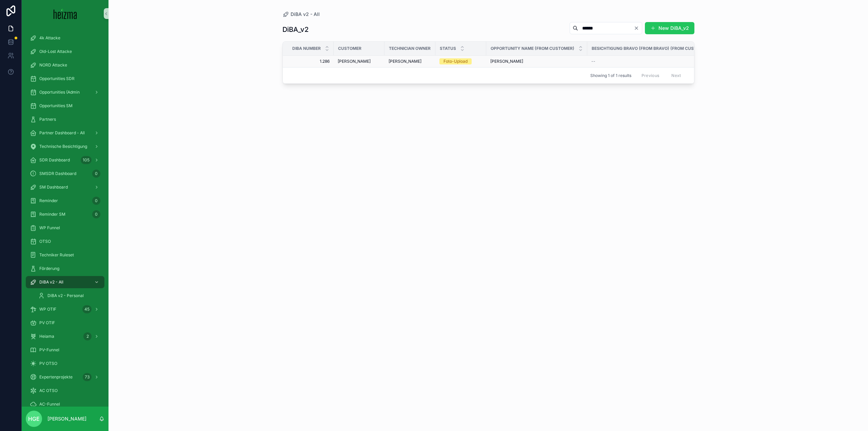 The height and width of the screenshot is (431, 868). What do you see at coordinates (670, 28) in the screenshot?
I see `a: New DiBA_v2` at bounding box center [670, 28].